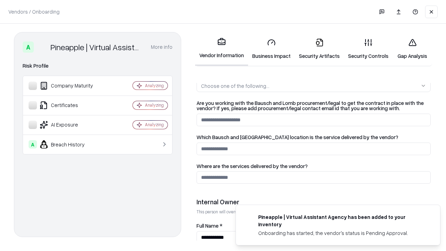 The image size is (446, 251). Describe the element at coordinates (314, 166) in the screenshot. I see `label: Where are the services delivered by the vendor?` at that location.